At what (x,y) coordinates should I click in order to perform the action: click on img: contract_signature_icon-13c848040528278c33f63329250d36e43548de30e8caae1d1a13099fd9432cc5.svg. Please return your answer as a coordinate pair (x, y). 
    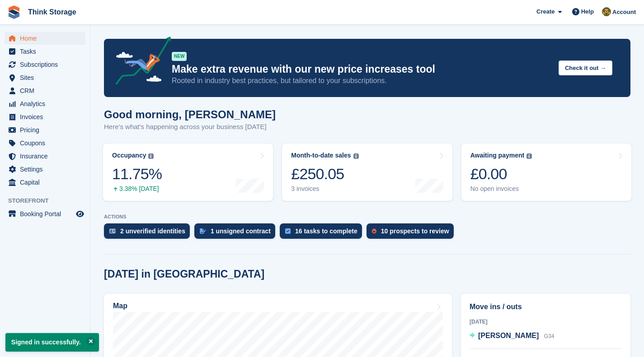
    Looking at the image, I should click on (203, 232).